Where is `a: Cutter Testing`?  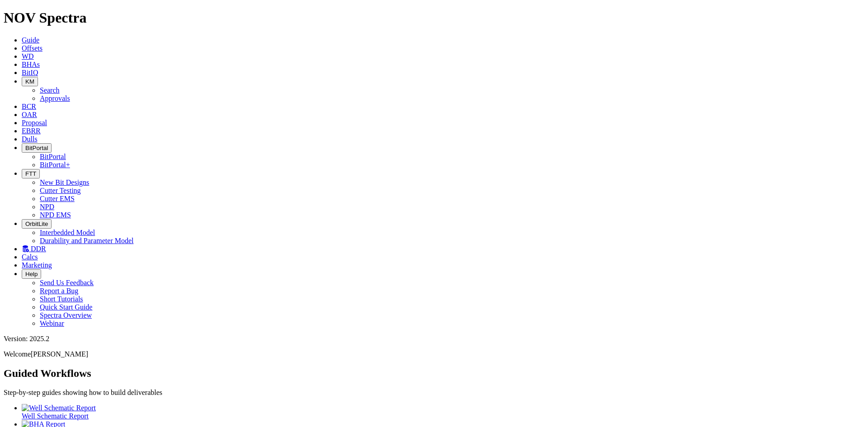
a: Cutter Testing is located at coordinates (60, 190).